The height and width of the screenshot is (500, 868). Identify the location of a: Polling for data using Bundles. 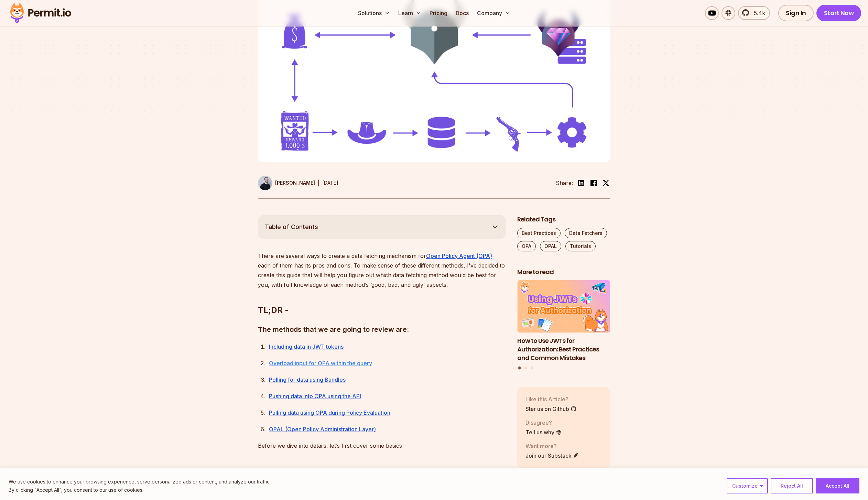
(307, 379).